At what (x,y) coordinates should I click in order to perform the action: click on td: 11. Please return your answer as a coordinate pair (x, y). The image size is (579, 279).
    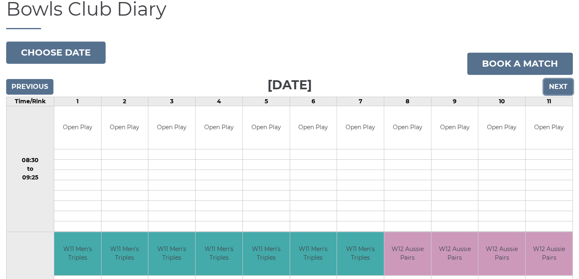
    Looking at the image, I should click on (549, 101).